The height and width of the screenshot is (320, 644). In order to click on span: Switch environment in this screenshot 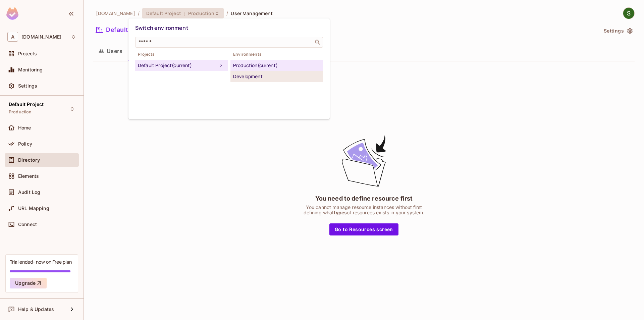, I will do `click(162, 28)`.